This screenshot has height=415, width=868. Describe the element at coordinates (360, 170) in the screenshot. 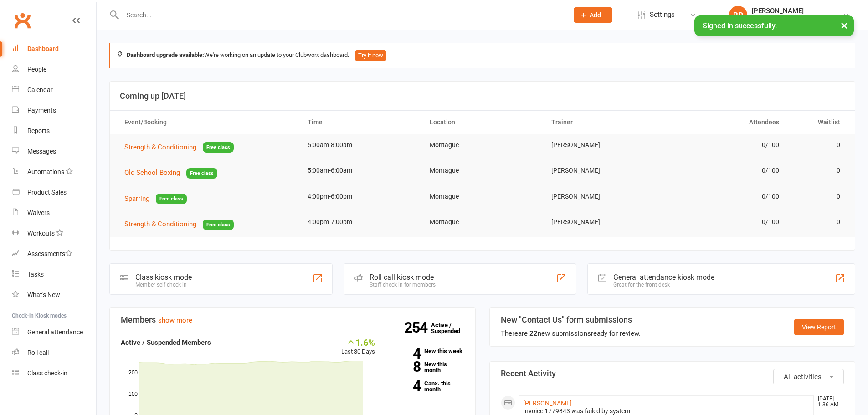

I see `td: 5:00am-6:00am` at that location.